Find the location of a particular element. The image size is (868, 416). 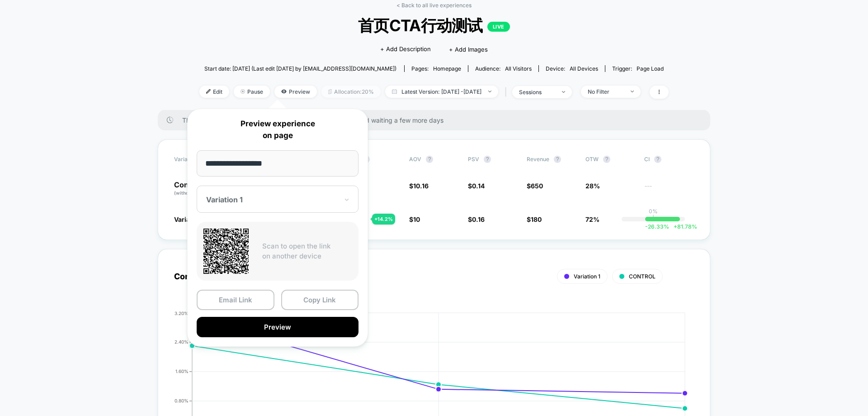

span: 28% is located at coordinates (593, 185).